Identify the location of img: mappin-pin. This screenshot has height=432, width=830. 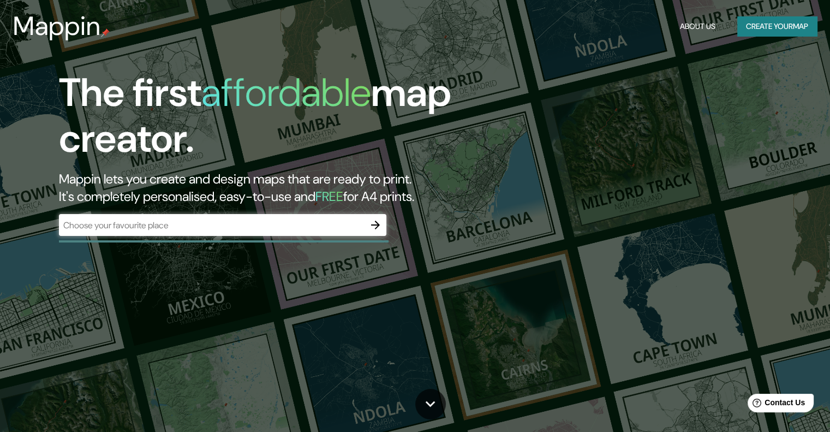
(105, 33).